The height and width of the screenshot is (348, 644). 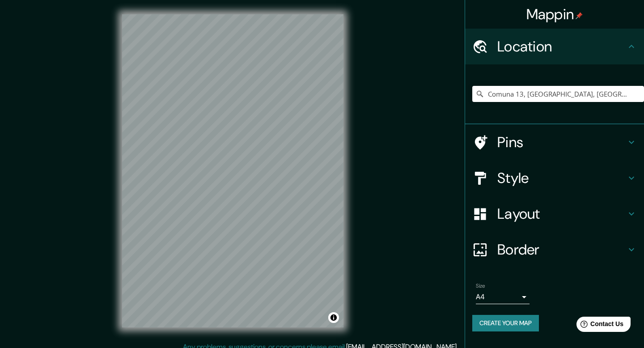 I want to click on button: Toggle attribution, so click(x=334, y=317).